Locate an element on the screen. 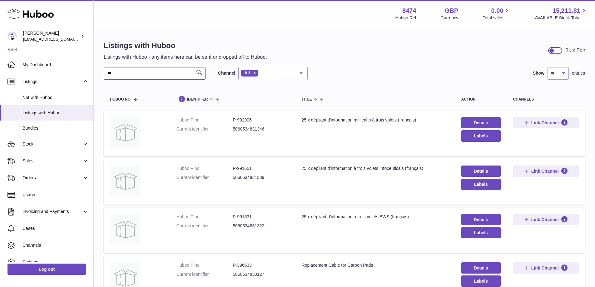  span: Listings is located at coordinates (52, 81).